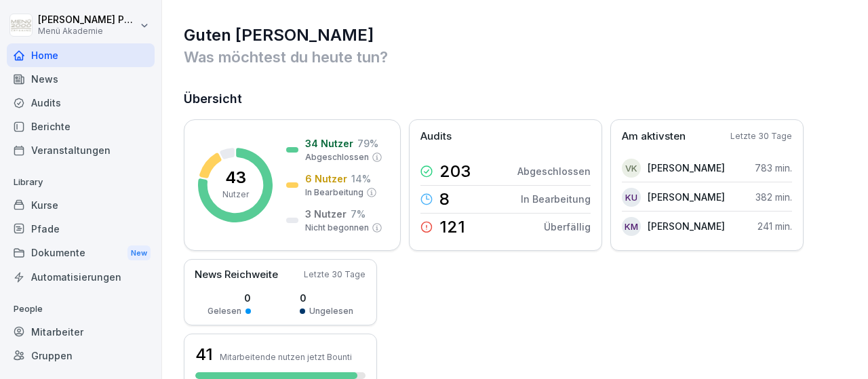 Image resolution: width=868 pixels, height=379 pixels. What do you see at coordinates (326, 213) in the screenshot?
I see `p: 3 Nutzer` at bounding box center [326, 213].